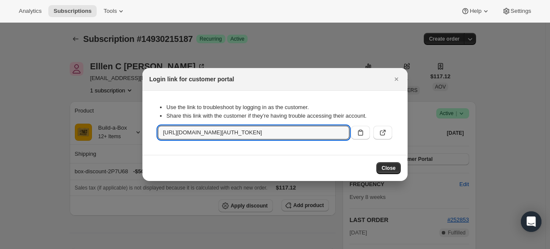 This screenshot has width=550, height=249. What do you see at coordinates (191, 79) in the screenshot?
I see `h2: Login link for customer portal` at bounding box center [191, 79].